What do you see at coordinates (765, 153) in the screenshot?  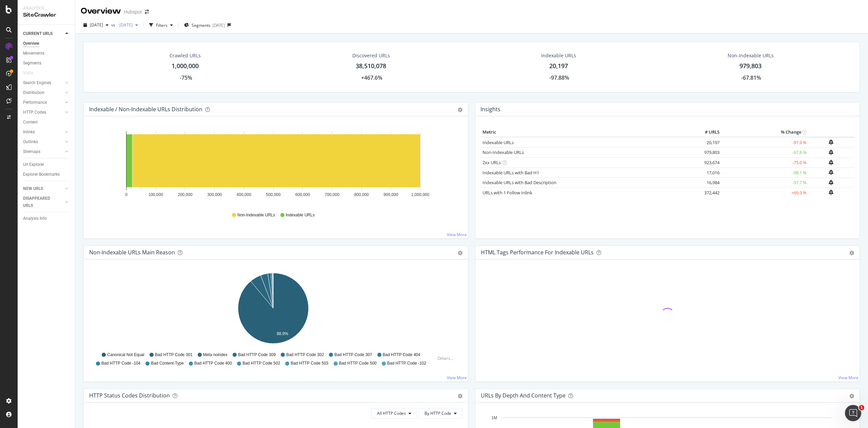 I see `td: -67.8 %` at bounding box center [765, 153].